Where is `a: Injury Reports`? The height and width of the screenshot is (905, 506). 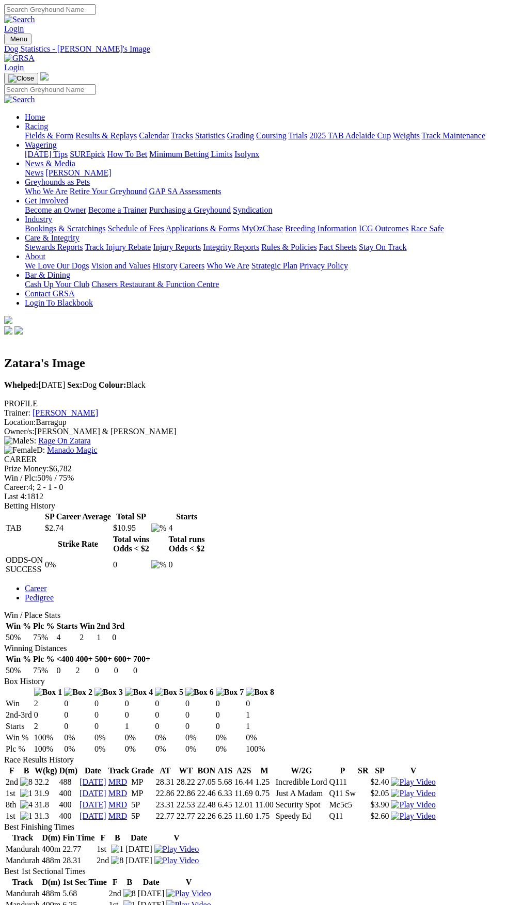
a: Injury Reports is located at coordinates (177, 247).